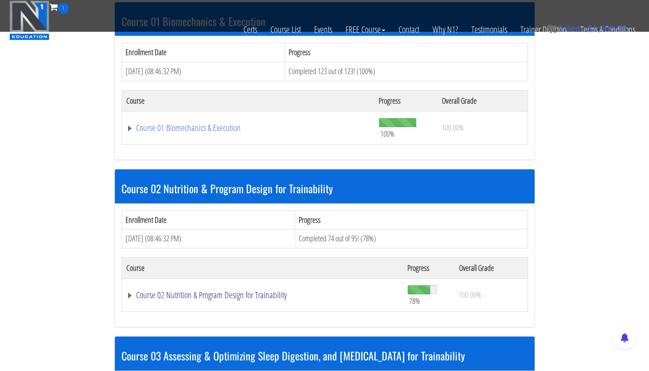 This screenshot has height=371, width=649. Describe the element at coordinates (587, 29) in the screenshot. I see `a: 1 item: $1,500.00` at that location.